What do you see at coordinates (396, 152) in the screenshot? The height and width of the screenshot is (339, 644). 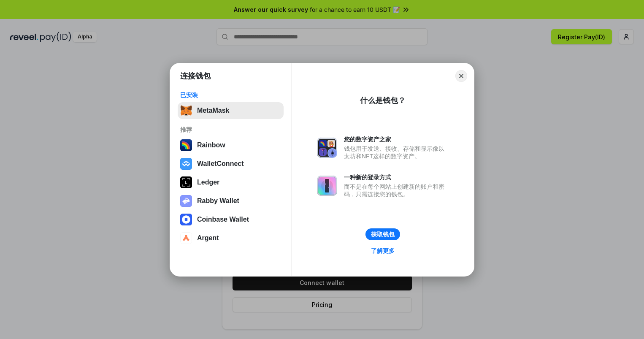 I see `div: 钱包用于发送、接收、存储和显示像以太坊和NFT这样的数字资产。` at bounding box center [396, 152].